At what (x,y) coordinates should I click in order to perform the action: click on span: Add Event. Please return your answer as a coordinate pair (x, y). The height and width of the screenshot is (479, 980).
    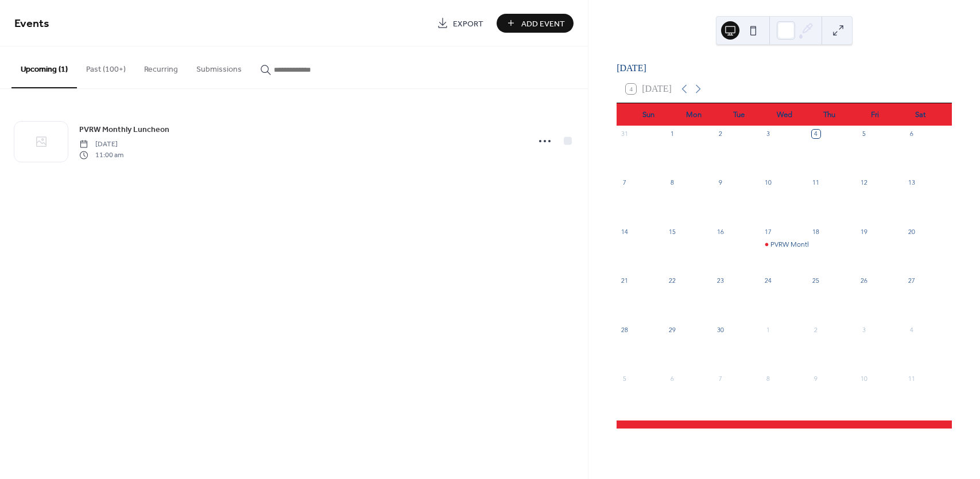
    Looking at the image, I should click on (543, 24).